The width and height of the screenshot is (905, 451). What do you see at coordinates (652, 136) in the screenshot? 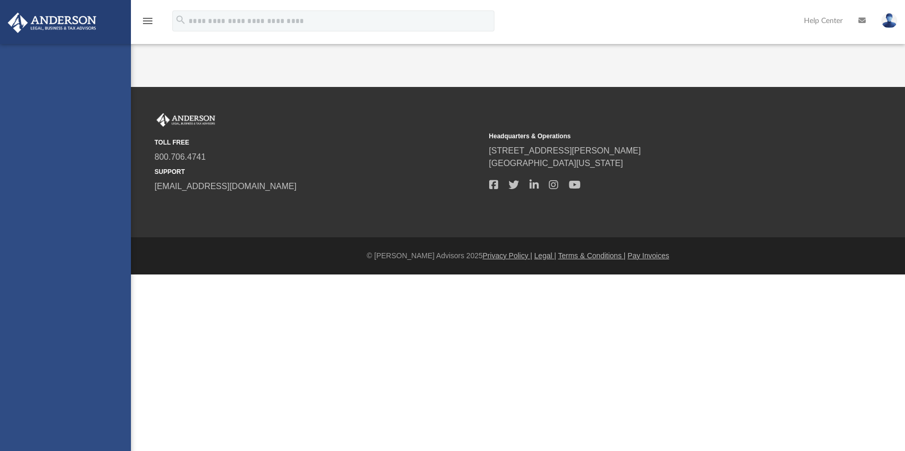
I see `small: Headquarters & Operations` at bounding box center [652, 136].